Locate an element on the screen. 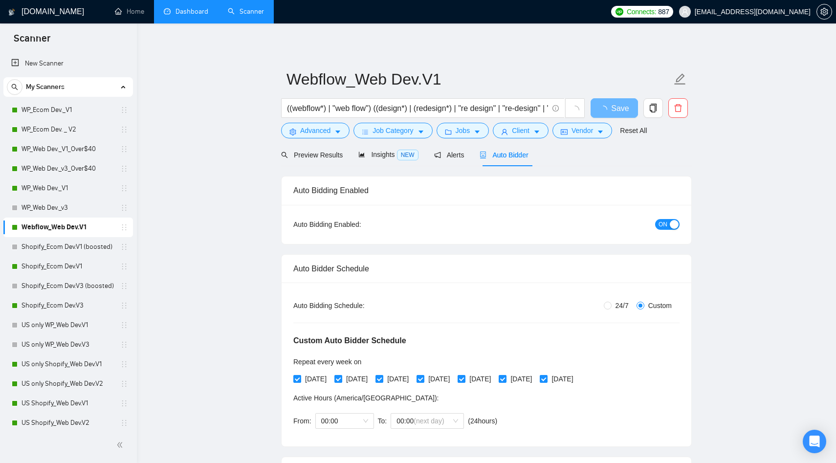 The width and height of the screenshot is (836, 463). span: 24/7 is located at coordinates (622, 305).